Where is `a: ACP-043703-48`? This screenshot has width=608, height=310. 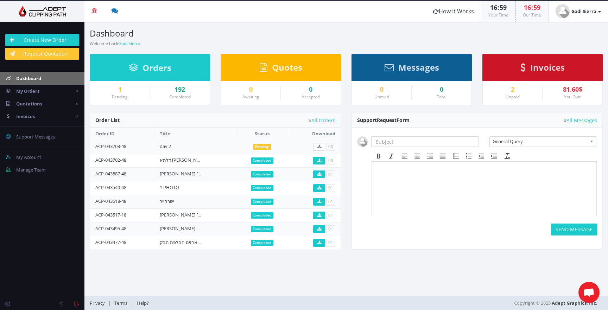 a: ACP-043703-48 is located at coordinates (111, 146).